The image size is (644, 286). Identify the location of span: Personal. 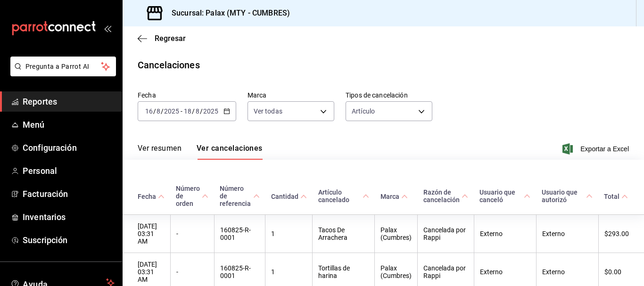
(68, 170).